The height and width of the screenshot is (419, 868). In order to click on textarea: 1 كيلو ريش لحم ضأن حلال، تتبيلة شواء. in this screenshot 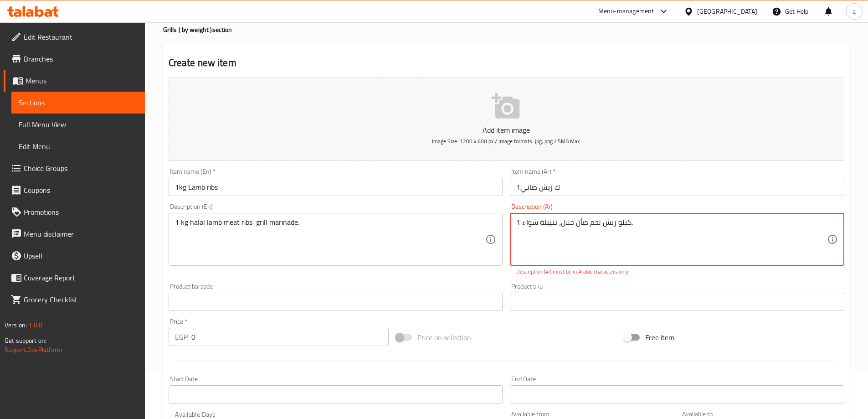, I will do `click(672, 239)`.